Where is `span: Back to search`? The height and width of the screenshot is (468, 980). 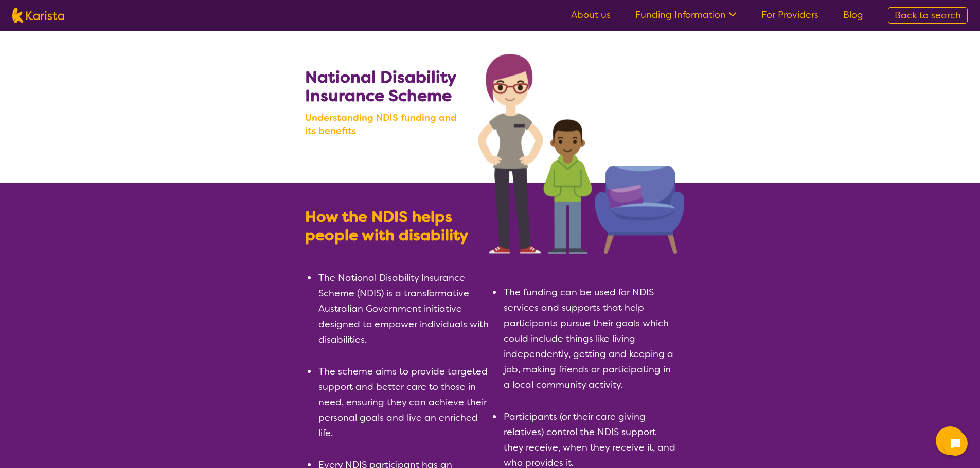
span: Back to search is located at coordinates (928, 15).